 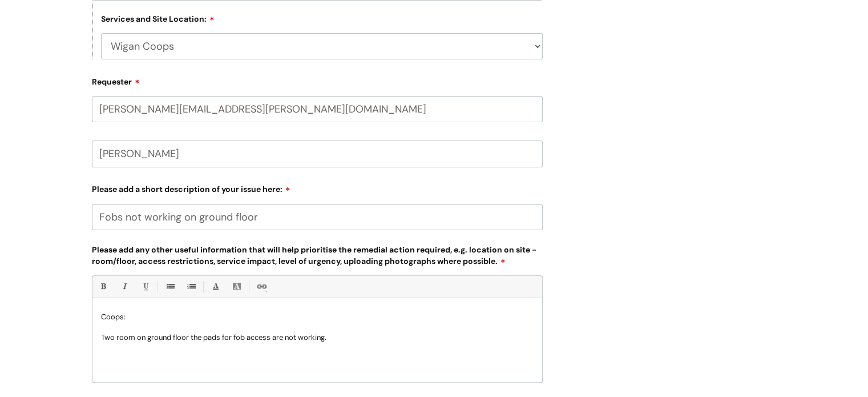 I want to click on input: Email, so click(x=317, y=109).